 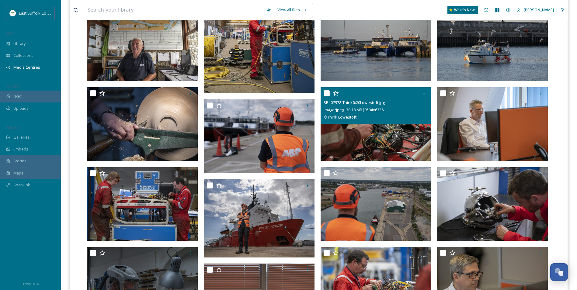 I want to click on span: SnapLink, so click(x=22, y=185).